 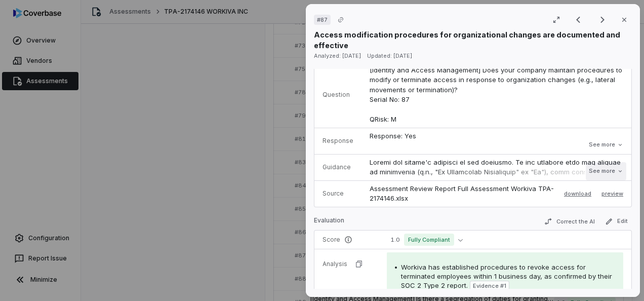 What do you see at coordinates (322, 20) in the screenshot?
I see `span: # 87` at bounding box center [322, 20].